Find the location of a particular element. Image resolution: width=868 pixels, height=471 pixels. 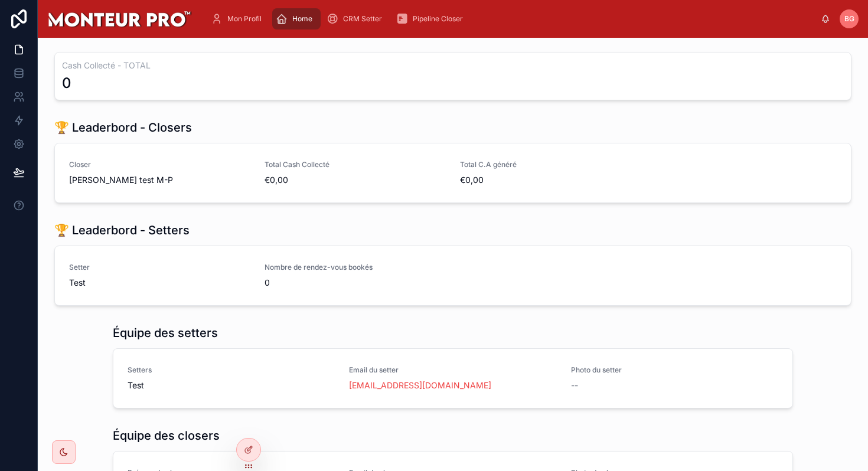

a: Home is located at coordinates (296, 19).